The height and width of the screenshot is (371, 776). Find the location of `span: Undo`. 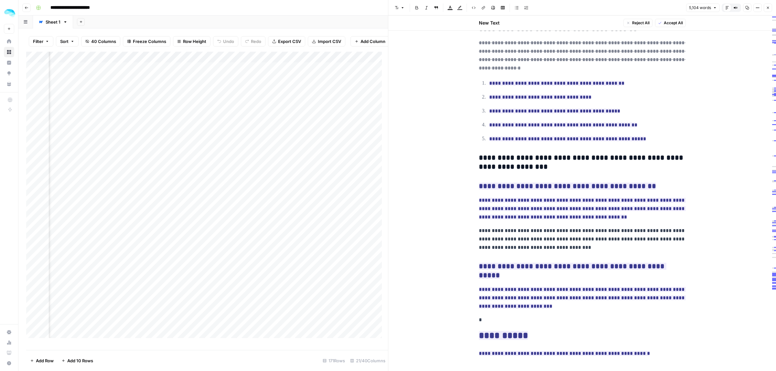

span: Undo is located at coordinates (229, 41).